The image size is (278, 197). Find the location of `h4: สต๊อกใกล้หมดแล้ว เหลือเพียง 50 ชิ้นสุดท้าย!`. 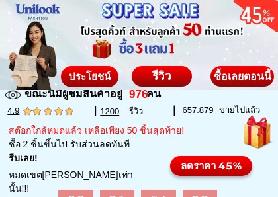

h4: สต๊อกใกล้หมดแล้ว เหลือเพียง 50 ชิ้นสุดท้าย! is located at coordinates (117, 130).